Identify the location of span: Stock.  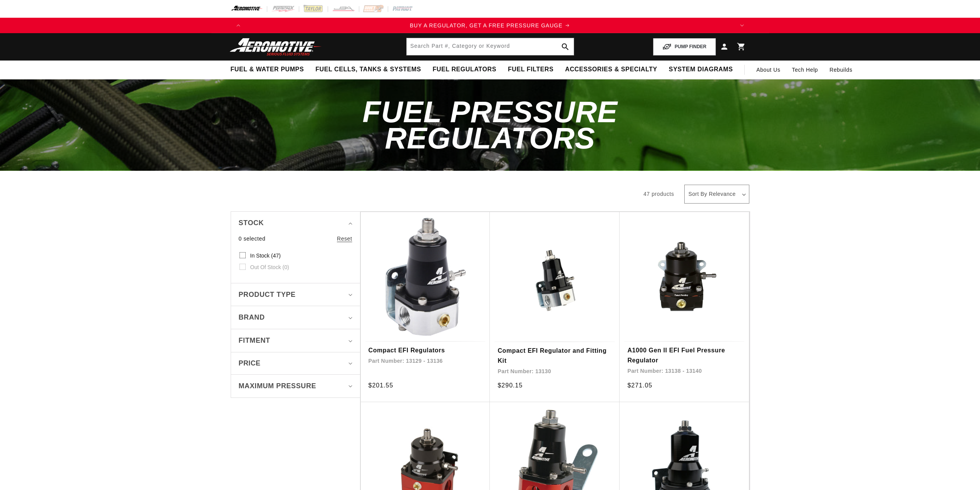
(252, 223).